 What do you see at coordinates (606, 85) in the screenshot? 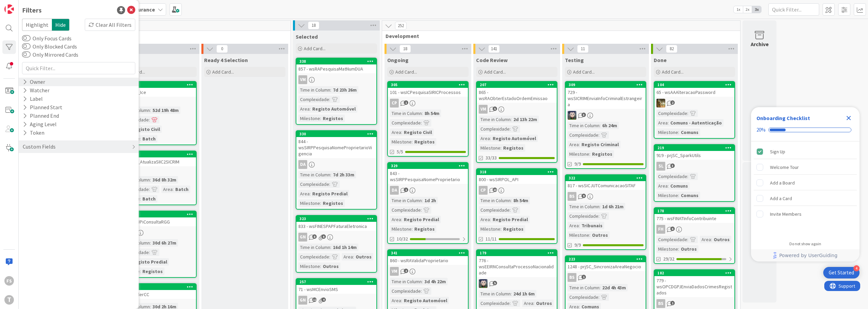
I see `div: 309` at bounding box center [606, 85].